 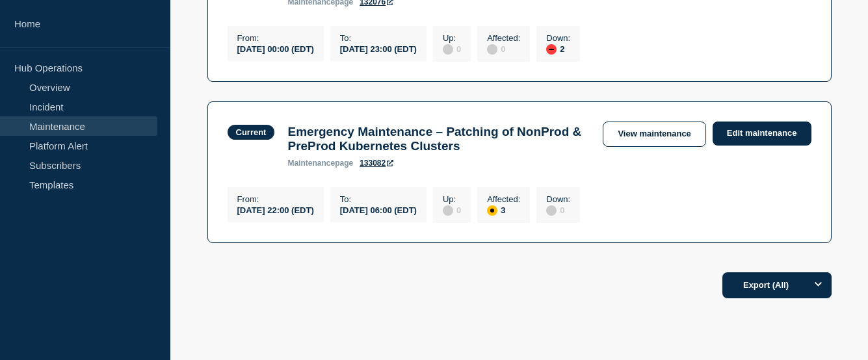 I want to click on button: Export (All), so click(x=777, y=285).